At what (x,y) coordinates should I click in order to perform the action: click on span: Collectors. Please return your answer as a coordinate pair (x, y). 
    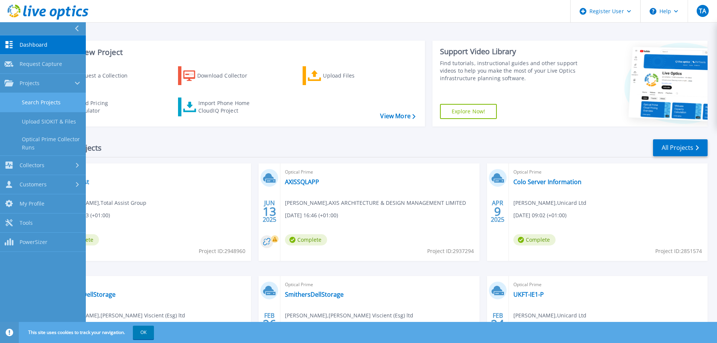
    Looking at the image, I should click on (32, 165).